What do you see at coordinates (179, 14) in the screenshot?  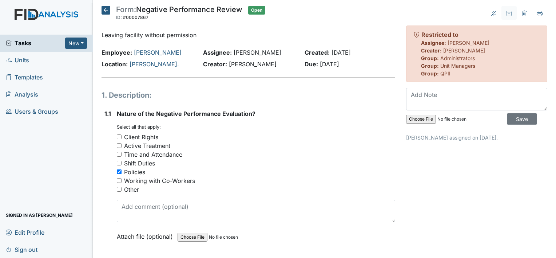 I see `div: Negative Performance Review` at bounding box center [179, 14].